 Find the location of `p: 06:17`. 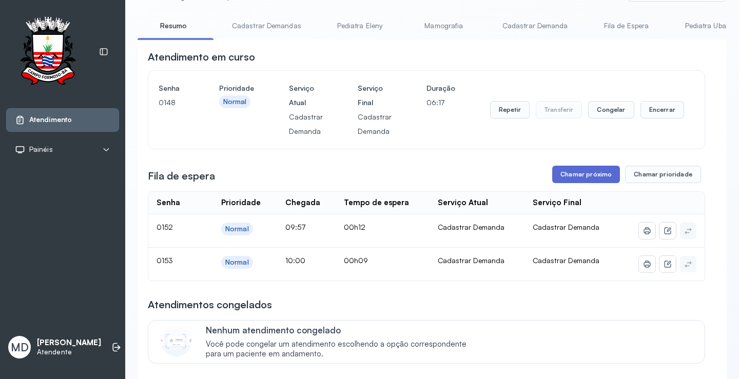

p: 06:17 is located at coordinates (441, 103).